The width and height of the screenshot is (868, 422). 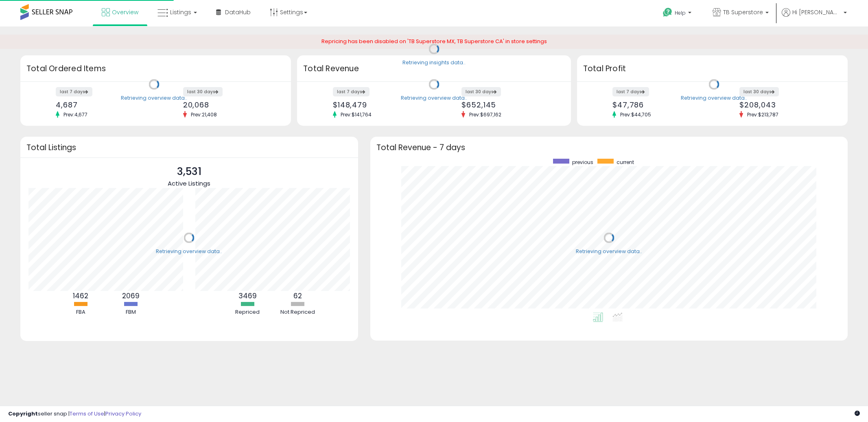 What do you see at coordinates (181, 12) in the screenshot?
I see `span: Listings` at bounding box center [181, 12].